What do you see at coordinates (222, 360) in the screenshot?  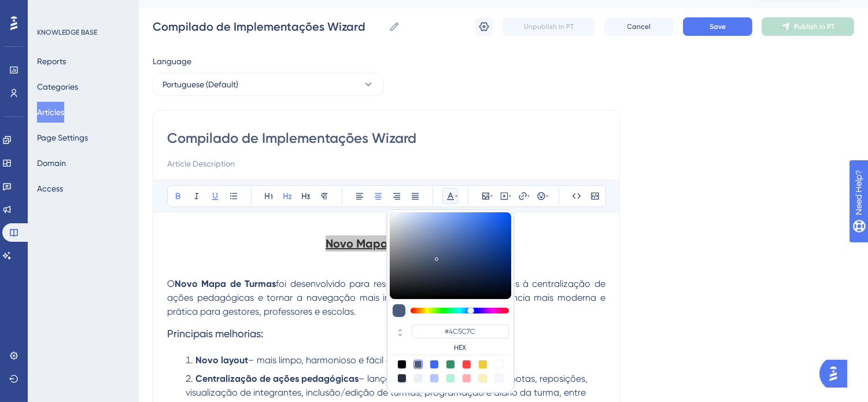 I see `strong: Novo layout` at bounding box center [222, 360].